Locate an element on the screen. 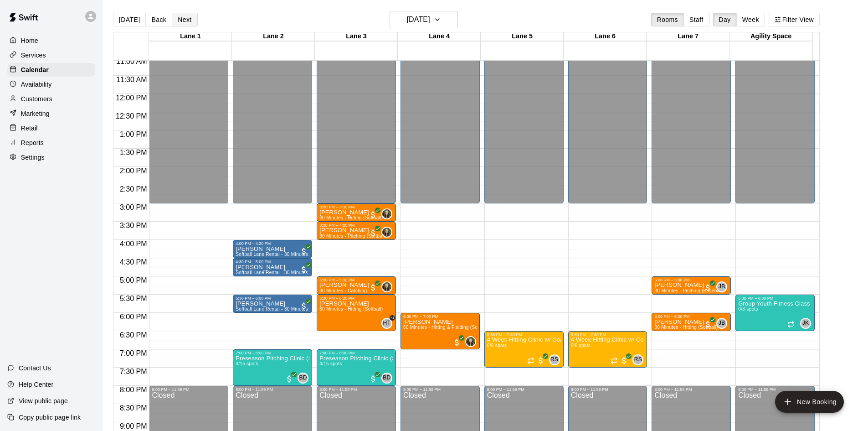 Image resolution: width=868 pixels, height=431 pixels. div: 6:00 PM – 6:30 PM is located at coordinates (691, 316).